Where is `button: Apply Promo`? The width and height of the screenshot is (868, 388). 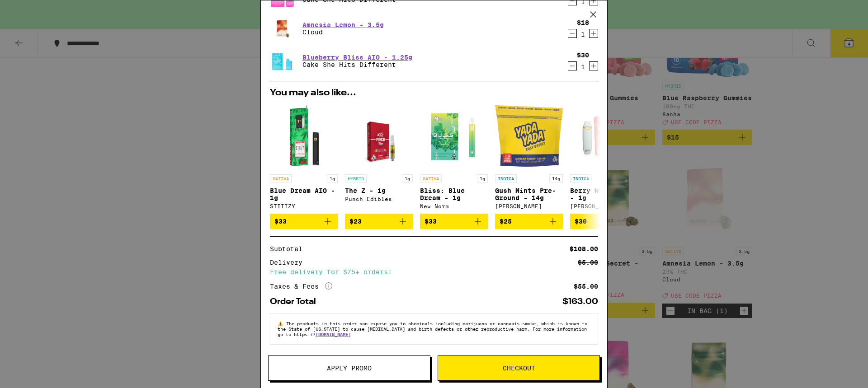 button: Apply Promo is located at coordinates (349, 369).